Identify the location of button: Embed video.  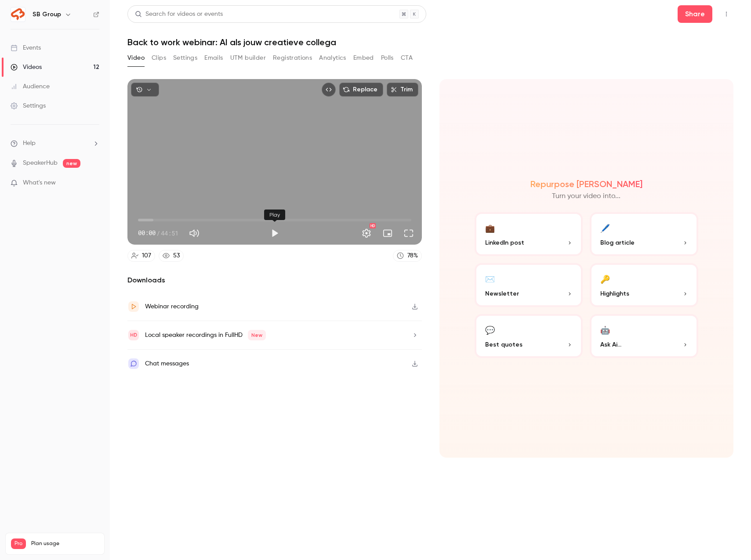
(328, 90).